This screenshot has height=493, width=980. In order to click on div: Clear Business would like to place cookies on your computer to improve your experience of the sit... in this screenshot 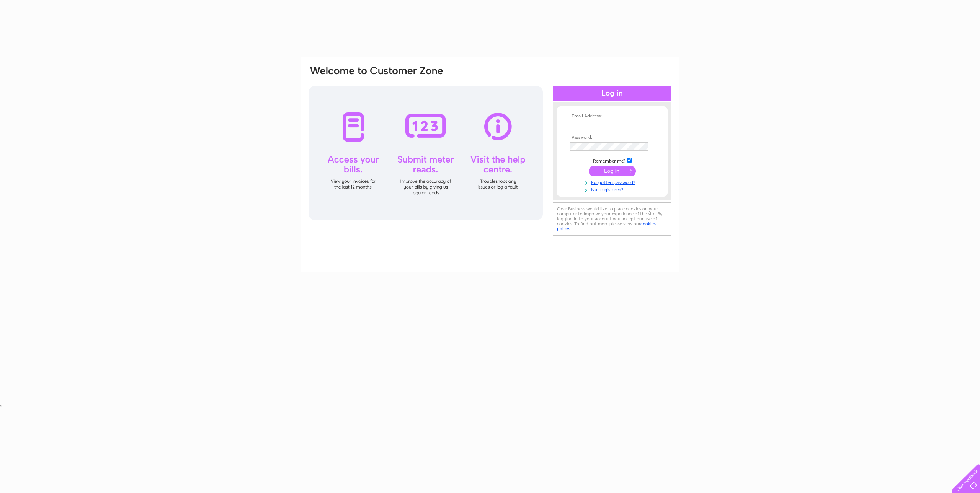, I will do `click(612, 219)`.